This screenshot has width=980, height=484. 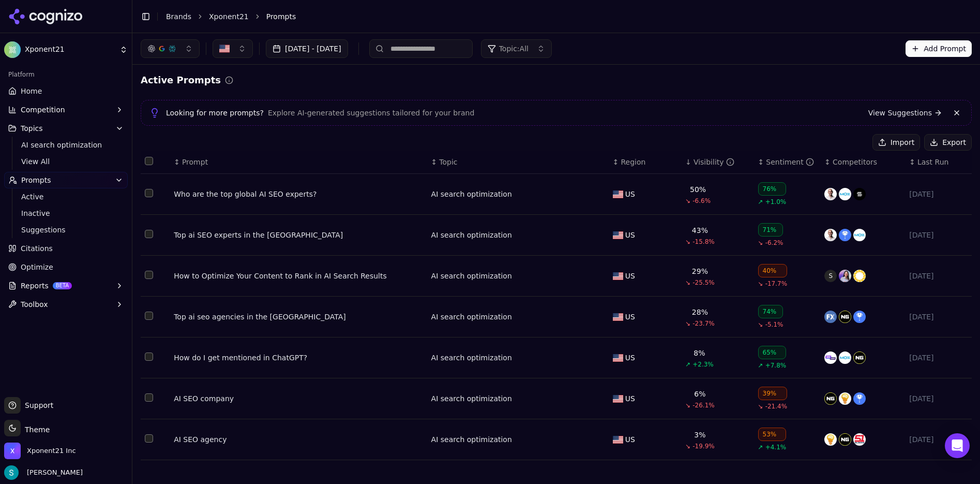 I want to click on img: seer interactive, so click(x=859, y=194).